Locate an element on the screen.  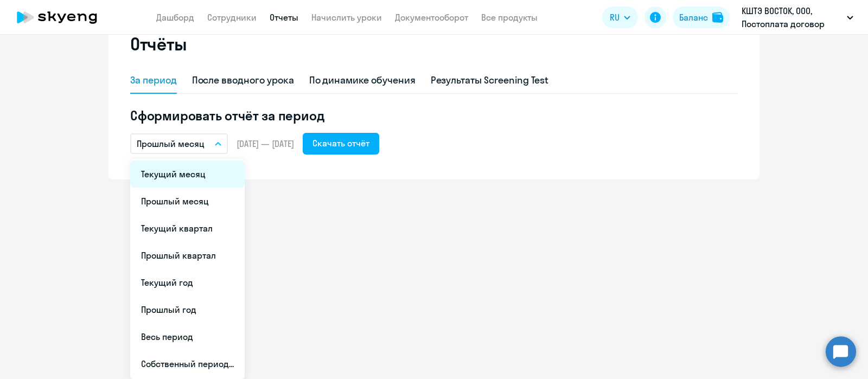
div: За период is located at coordinates (154, 80).